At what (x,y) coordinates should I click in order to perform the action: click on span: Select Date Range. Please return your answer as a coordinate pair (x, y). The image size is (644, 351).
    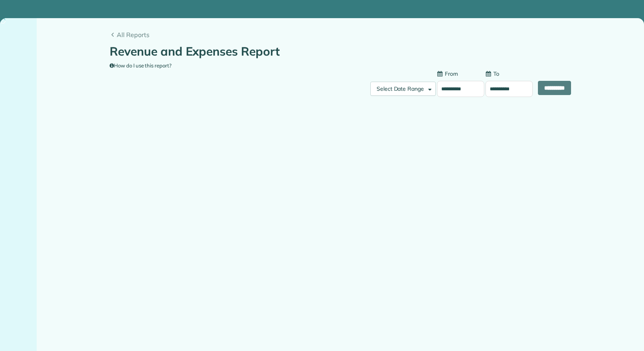
    Looking at the image, I should click on (400, 89).